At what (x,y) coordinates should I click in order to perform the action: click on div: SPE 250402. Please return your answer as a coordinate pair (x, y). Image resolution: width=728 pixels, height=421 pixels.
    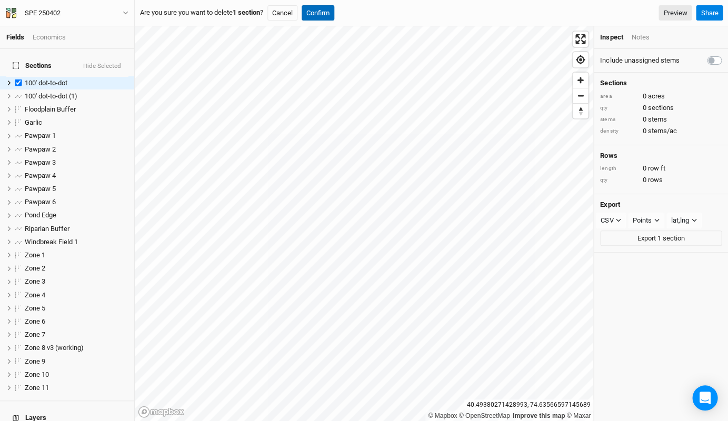
    Looking at the image, I should click on (43, 13).